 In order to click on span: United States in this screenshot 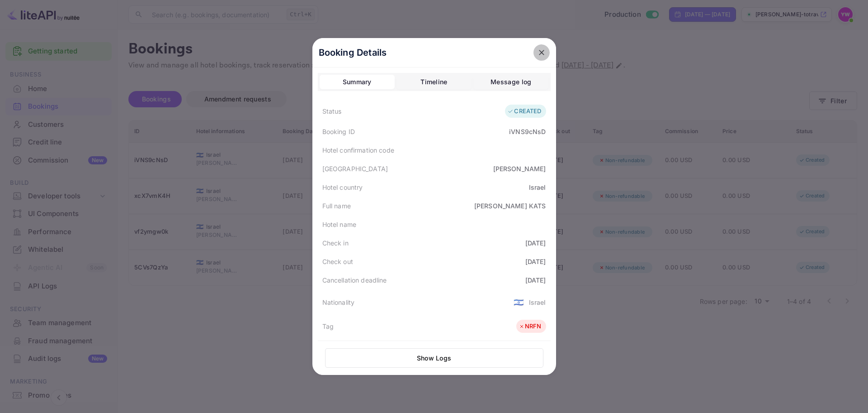, I will do `click(518, 302)`.